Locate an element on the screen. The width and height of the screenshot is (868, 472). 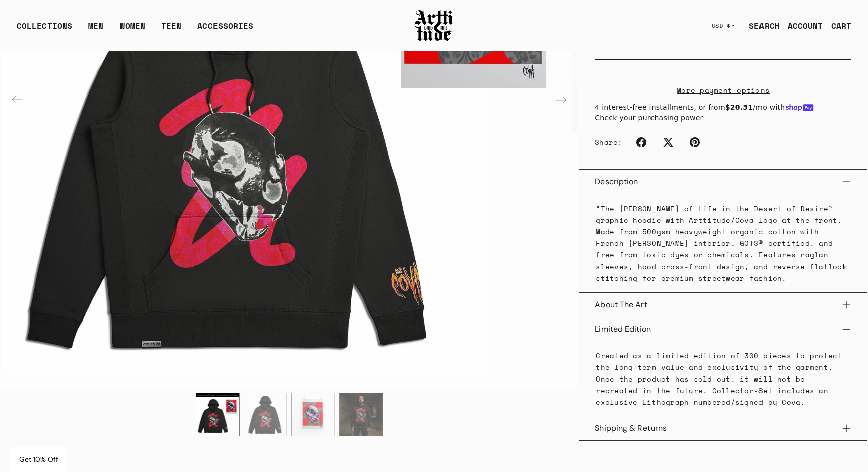
div: ACCESSORIES is located at coordinates (225, 30).